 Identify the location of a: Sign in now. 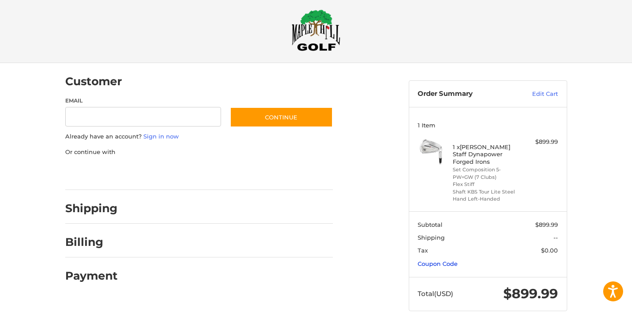
(161, 136).